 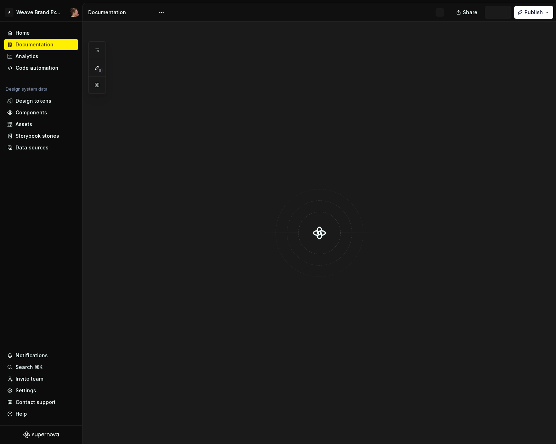 I want to click on div: Components, so click(x=31, y=113).